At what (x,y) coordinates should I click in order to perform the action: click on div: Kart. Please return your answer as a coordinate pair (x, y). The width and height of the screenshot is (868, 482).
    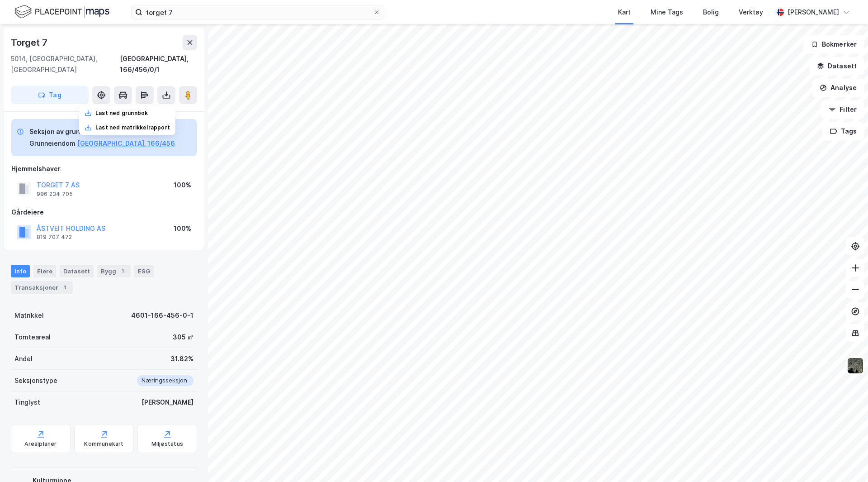
    Looking at the image, I should click on (624, 12).